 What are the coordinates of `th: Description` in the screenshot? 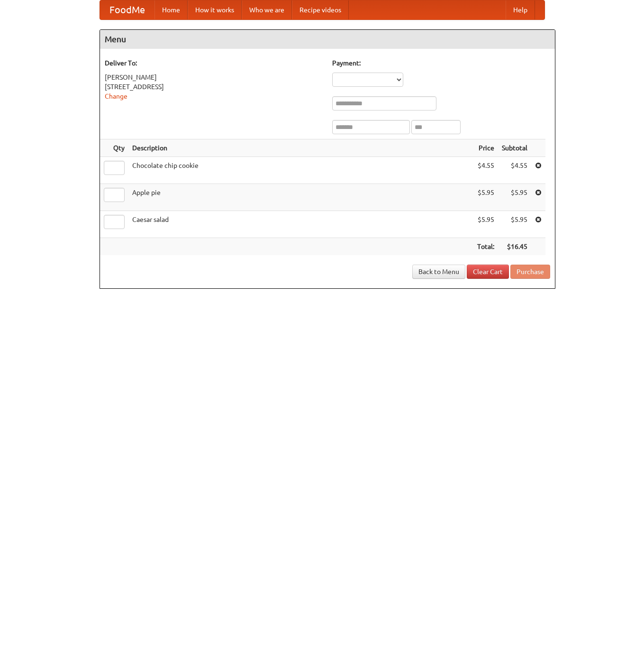 It's located at (301, 148).